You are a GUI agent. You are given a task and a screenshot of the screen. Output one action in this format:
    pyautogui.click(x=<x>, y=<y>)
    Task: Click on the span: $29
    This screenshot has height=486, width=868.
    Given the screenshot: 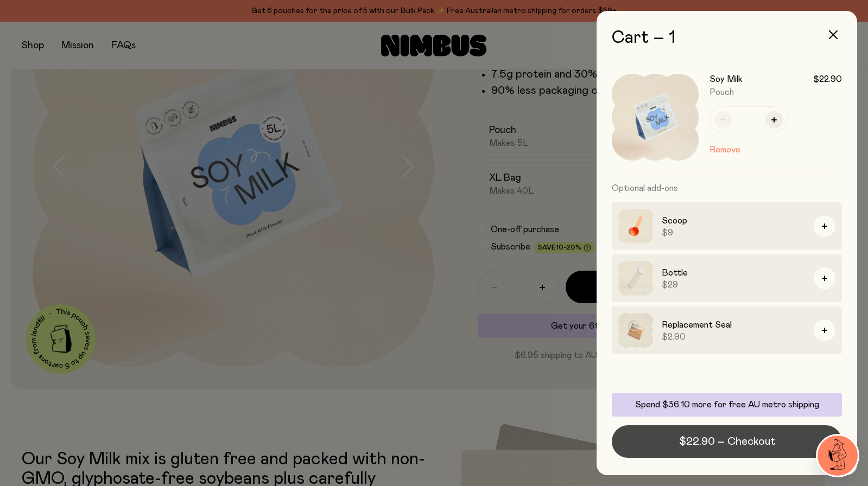 What is the action you would take?
    pyautogui.click(x=733, y=285)
    